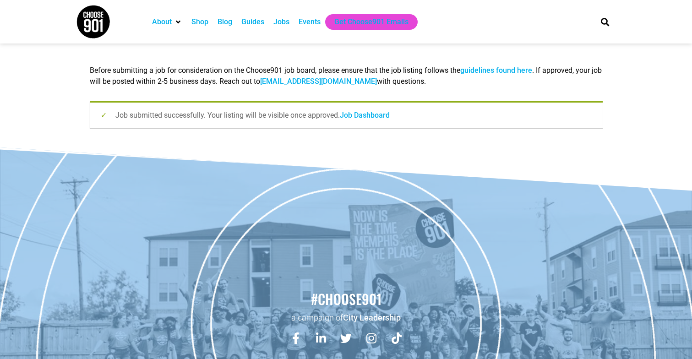 The image size is (692, 359). Describe the element at coordinates (225, 22) in the screenshot. I see `a: Blog` at that location.